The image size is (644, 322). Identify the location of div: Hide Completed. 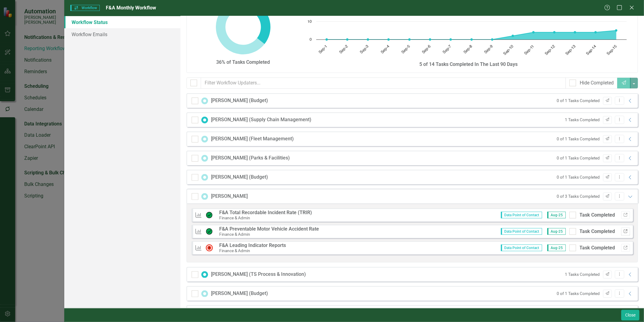
(597, 83).